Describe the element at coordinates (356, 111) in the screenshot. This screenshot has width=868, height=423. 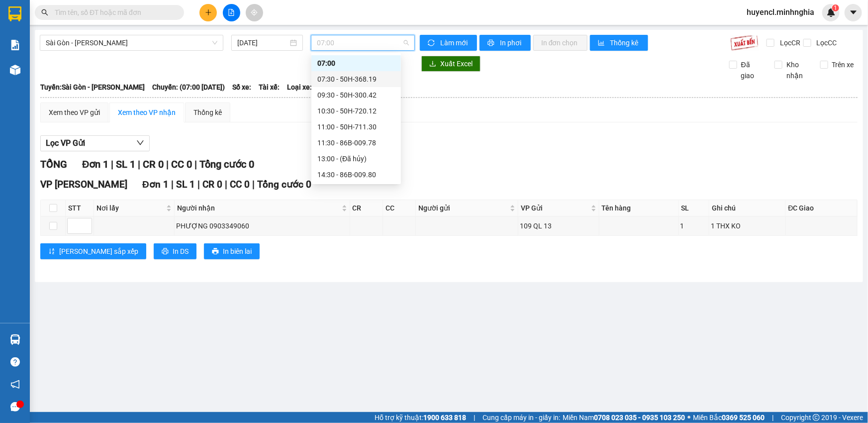
I see `div: 10:30 - 50H-720.12` at that location.